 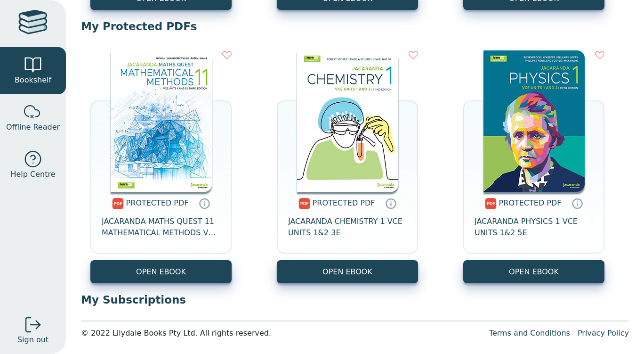 I want to click on img: 7d5df96f-a6f2-4f05-9c2a-d28d402b2132.jpg, so click(x=161, y=121).